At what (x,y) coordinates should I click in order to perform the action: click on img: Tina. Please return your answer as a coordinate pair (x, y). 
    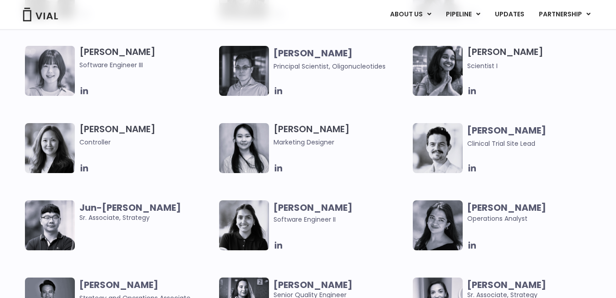
    Looking at the image, I should click on (50, 71).